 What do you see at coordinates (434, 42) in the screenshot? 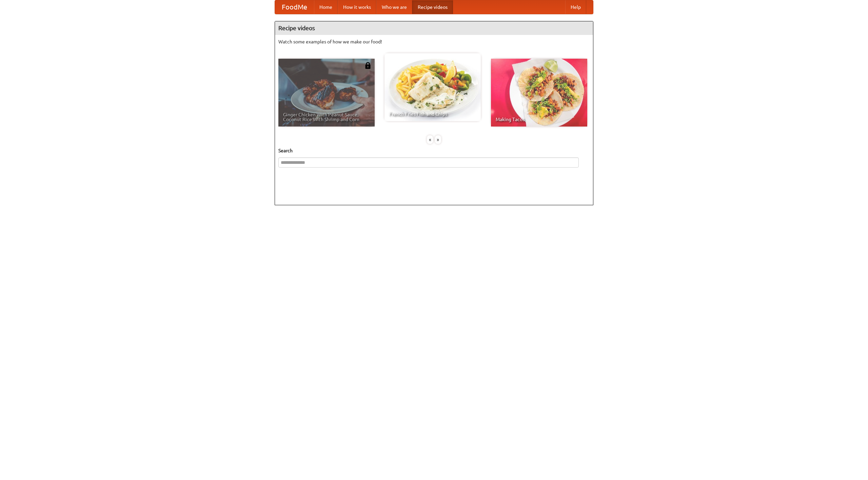
I see `p: Watch some examples of how we make our food!` at bounding box center [434, 42].